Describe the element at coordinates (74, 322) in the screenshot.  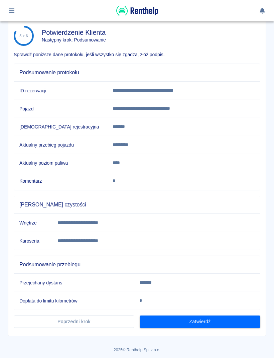
I see `button: Poprzedni krok` at that location.